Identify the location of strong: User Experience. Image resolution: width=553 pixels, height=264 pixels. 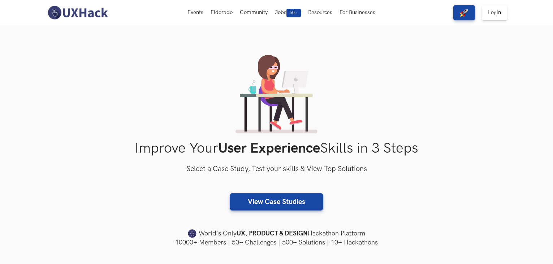
(269, 148).